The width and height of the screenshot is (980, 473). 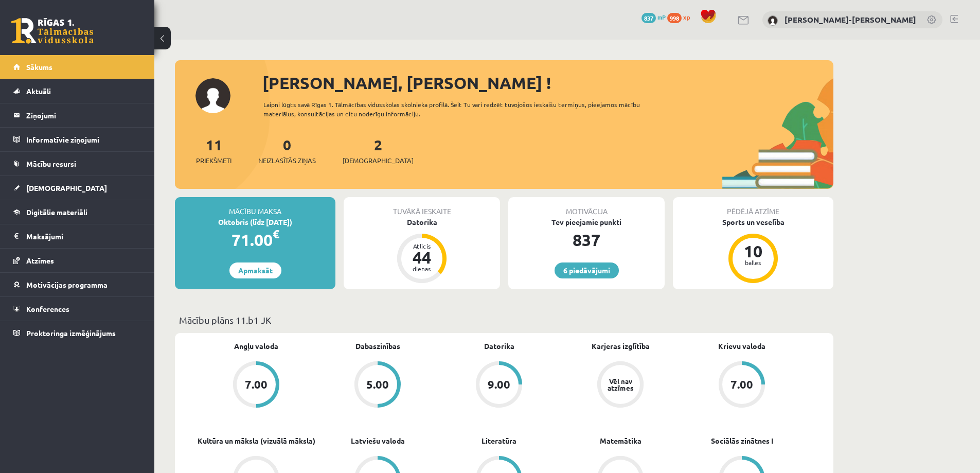 I want to click on a: Mācību resursi, so click(x=77, y=164).